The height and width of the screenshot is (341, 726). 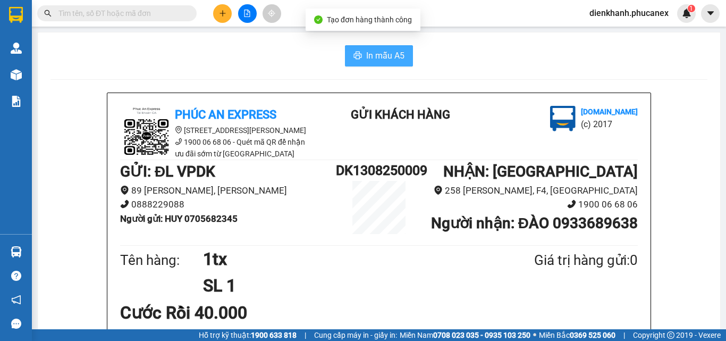 I want to click on b: Người nhận : ĐÀO 0933689638, so click(x=534, y=223).